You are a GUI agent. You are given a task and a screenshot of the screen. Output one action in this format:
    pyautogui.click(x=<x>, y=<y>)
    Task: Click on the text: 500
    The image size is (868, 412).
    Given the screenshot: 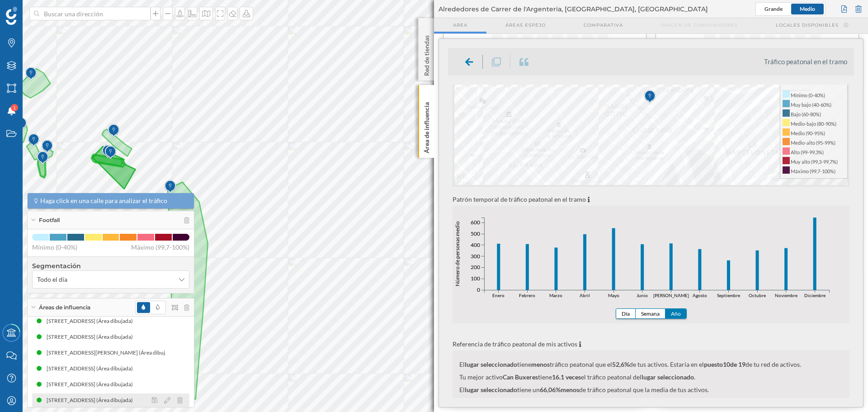 What is the action you would take?
    pyautogui.click(x=475, y=233)
    